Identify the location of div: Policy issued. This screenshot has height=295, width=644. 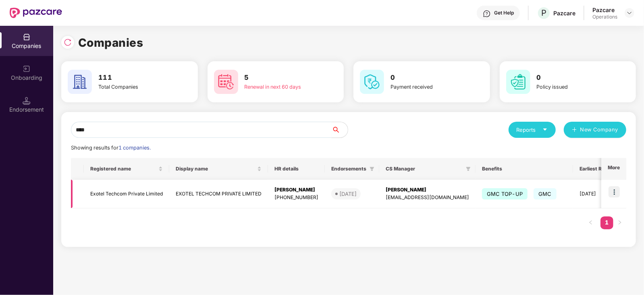
(572, 87).